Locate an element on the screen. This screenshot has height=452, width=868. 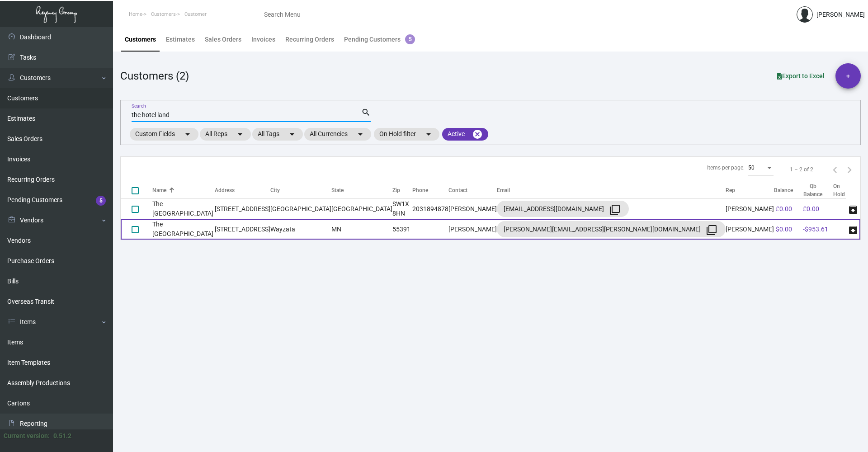
mat-chip: Custom Fields is located at coordinates (164, 135).